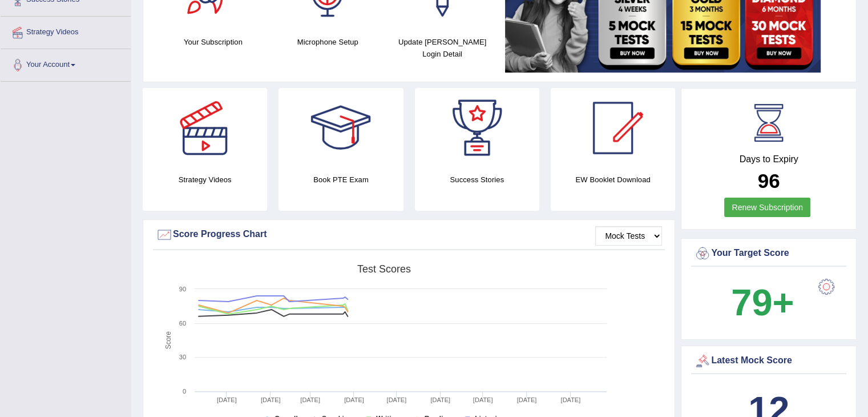 The height and width of the screenshot is (417, 868). Describe the element at coordinates (477, 179) in the screenshot. I see `h4: Success Stories` at that location.